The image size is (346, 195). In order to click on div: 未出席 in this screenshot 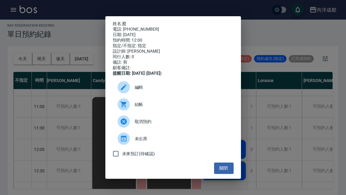, I will do `click(173, 139)`.